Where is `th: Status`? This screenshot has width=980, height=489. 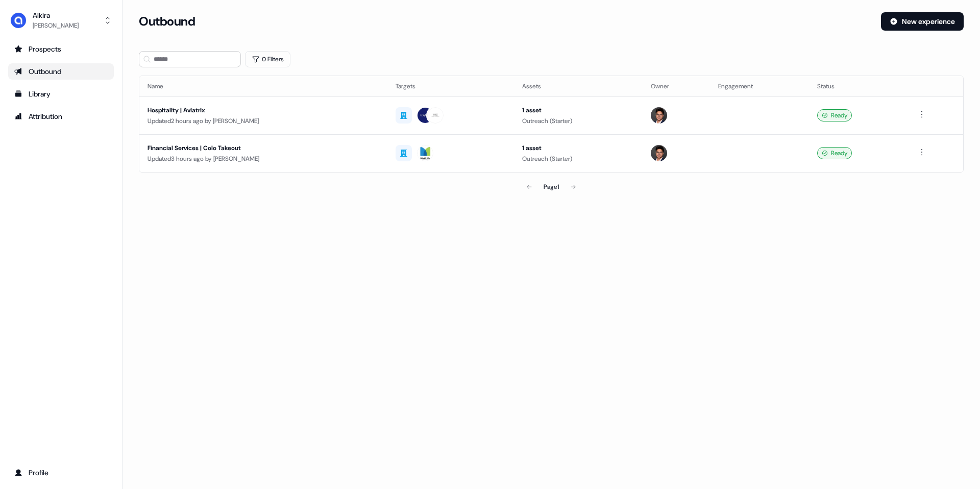 th: Status is located at coordinates (859, 86).